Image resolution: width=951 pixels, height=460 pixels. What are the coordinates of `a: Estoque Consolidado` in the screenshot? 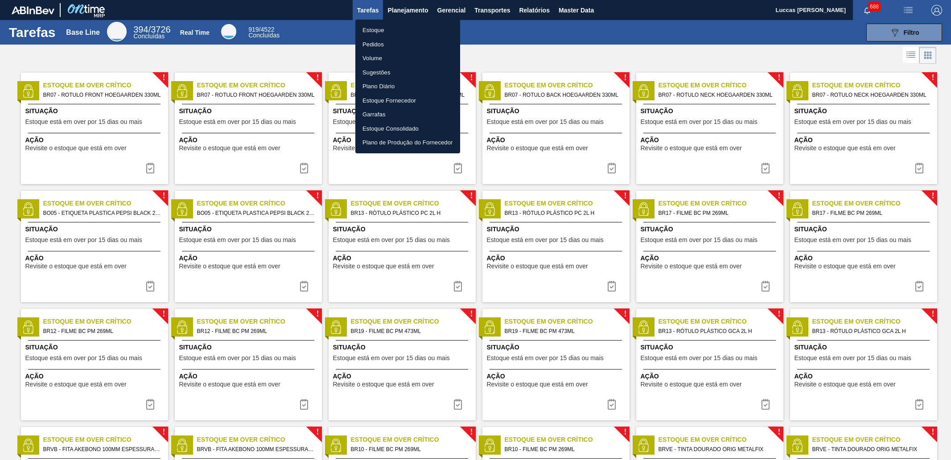 It's located at (408, 129).